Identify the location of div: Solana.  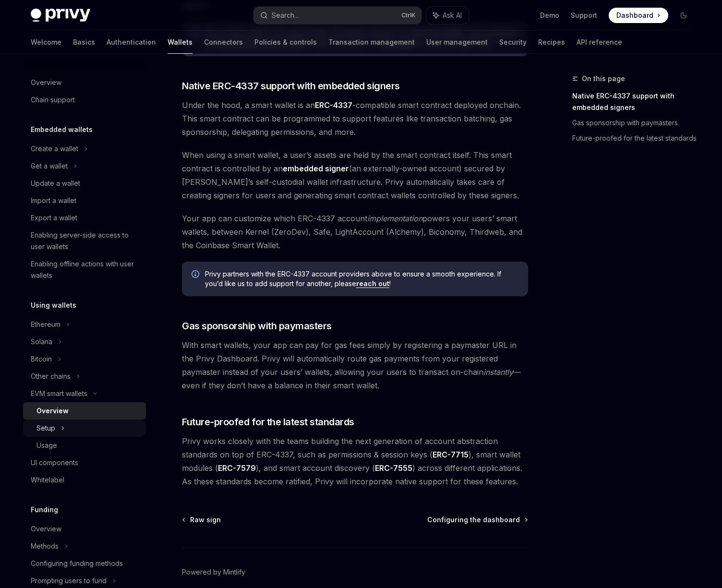
(41, 342).